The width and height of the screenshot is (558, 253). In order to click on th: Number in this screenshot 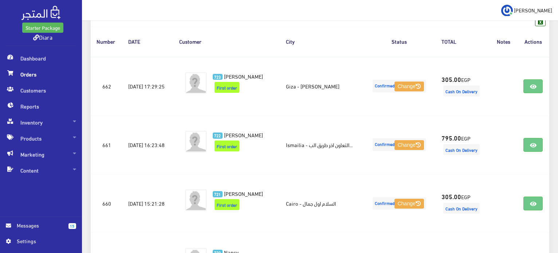, I will do `click(107, 41)`.